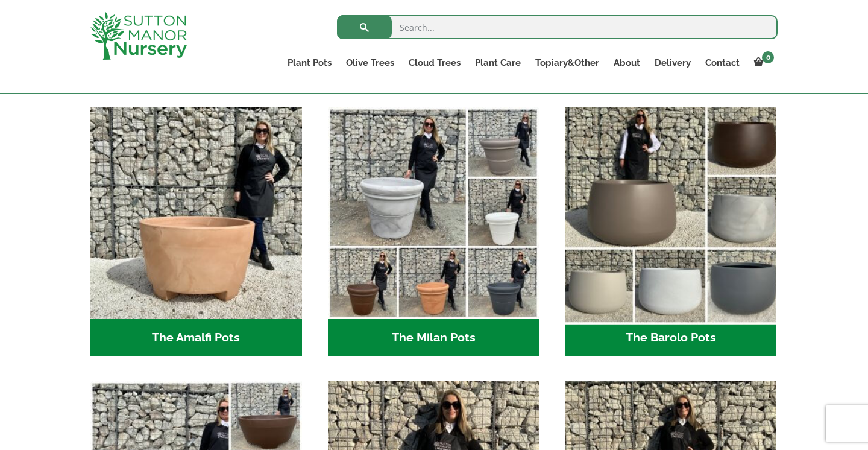  Describe the element at coordinates (557, 27) in the screenshot. I see `input: Search...` at that location.